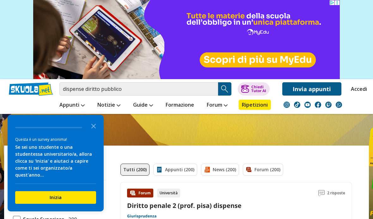  Describe the element at coordinates (72, 105) in the screenshot. I see `a: Appunti` at that location.